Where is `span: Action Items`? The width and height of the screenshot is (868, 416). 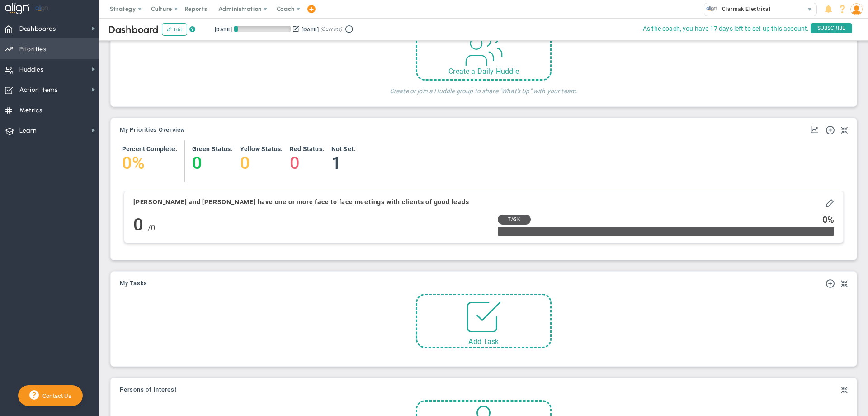 span: Action Items is located at coordinates (39, 90).